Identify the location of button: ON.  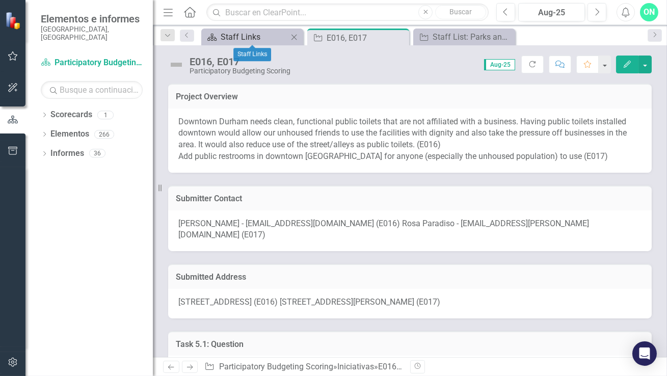
(650, 12).